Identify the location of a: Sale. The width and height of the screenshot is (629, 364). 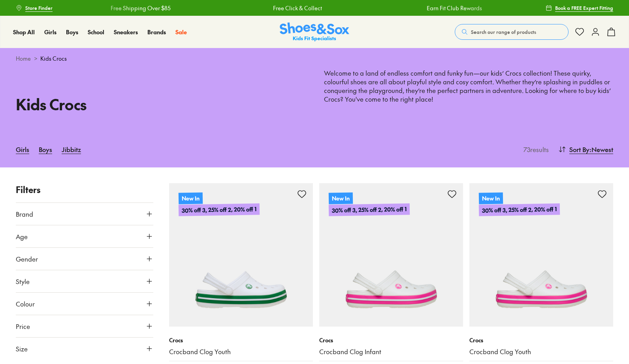
(181, 32).